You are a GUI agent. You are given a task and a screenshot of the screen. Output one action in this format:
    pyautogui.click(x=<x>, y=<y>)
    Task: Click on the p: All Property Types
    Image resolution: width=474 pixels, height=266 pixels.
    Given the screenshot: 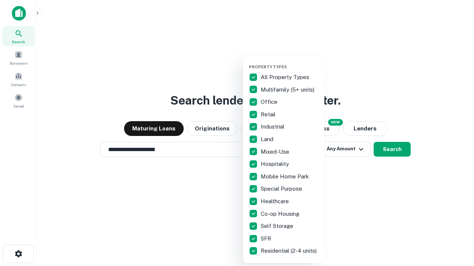 What is the action you would take?
    pyautogui.click(x=285, y=77)
    